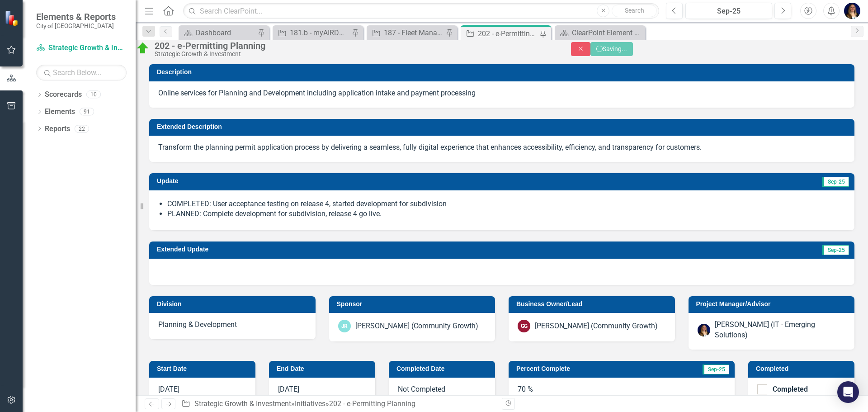 The height and width of the screenshot is (412, 868). Describe the element at coordinates (143, 48) in the screenshot. I see `img: On Target` at that location.